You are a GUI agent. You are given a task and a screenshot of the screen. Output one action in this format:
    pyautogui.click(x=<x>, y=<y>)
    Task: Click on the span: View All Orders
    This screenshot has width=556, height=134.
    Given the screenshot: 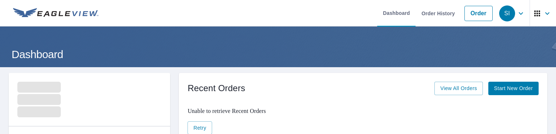 What is the action you would take?
    pyautogui.click(x=458, y=88)
    